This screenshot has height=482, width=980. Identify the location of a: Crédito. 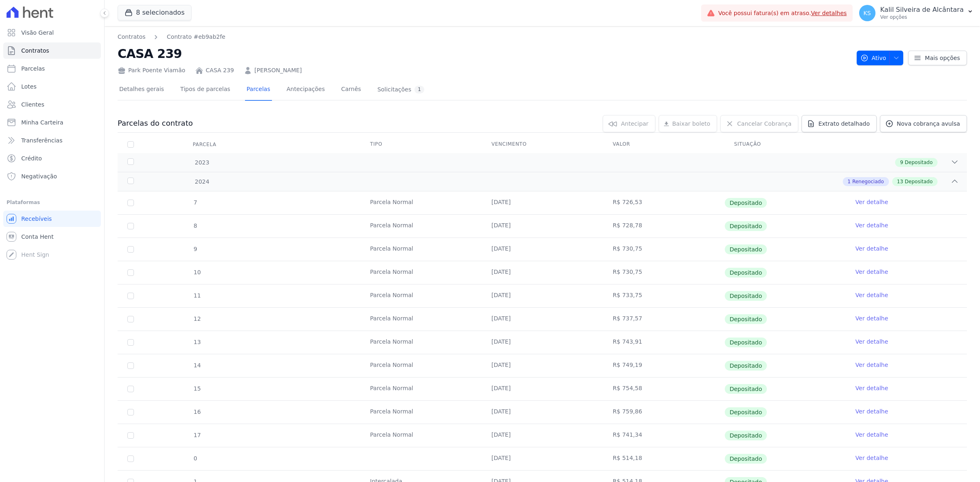
(52, 158).